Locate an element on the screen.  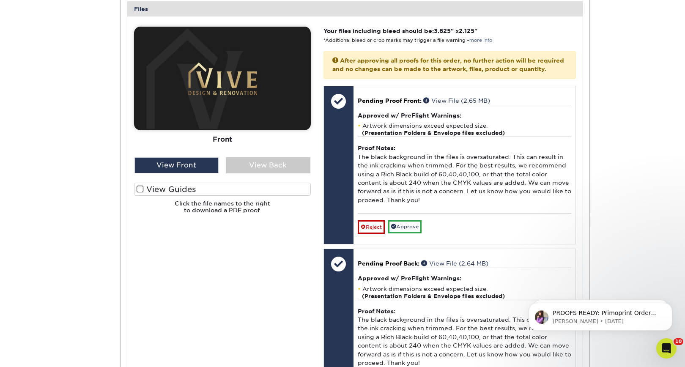
p: Message from Erica, sent 2d ago is located at coordinates (91, 36).